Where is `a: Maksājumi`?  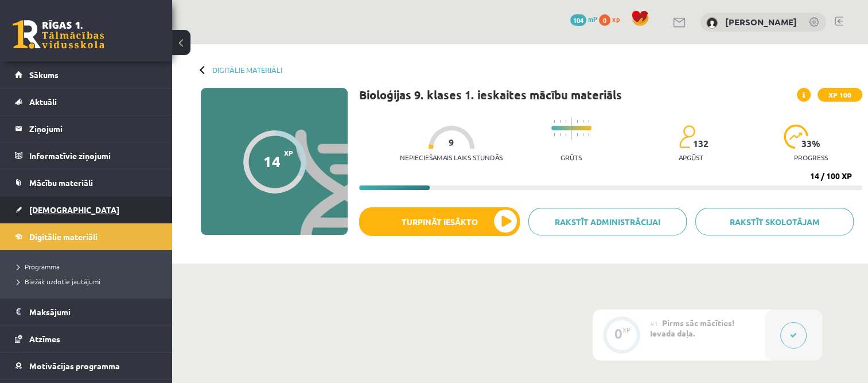 a: Maksājumi is located at coordinates (86, 312).